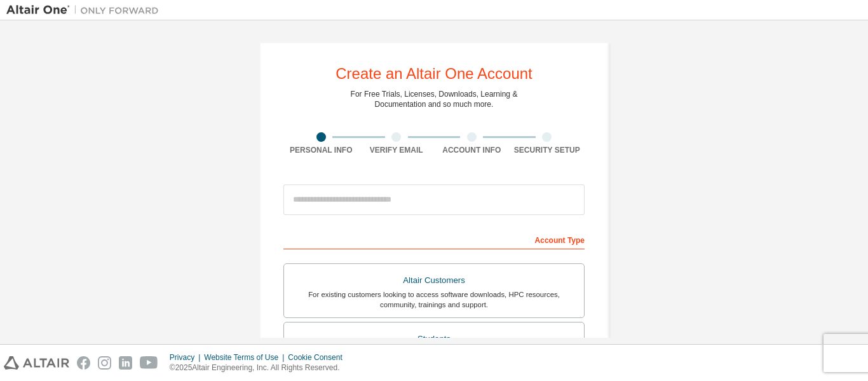 This screenshot has height=381, width=868. Describe the element at coordinates (434, 299) in the screenshot. I see `div: For existing customers looking to access software downloads, HPC resources, community, trainings ...` at that location.